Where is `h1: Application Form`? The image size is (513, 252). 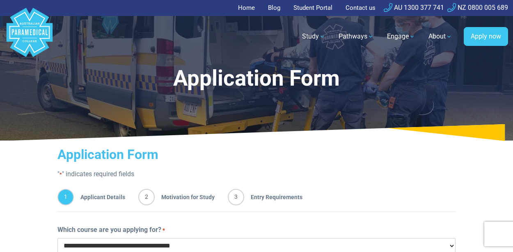 h1: Application Form is located at coordinates (256, 78).